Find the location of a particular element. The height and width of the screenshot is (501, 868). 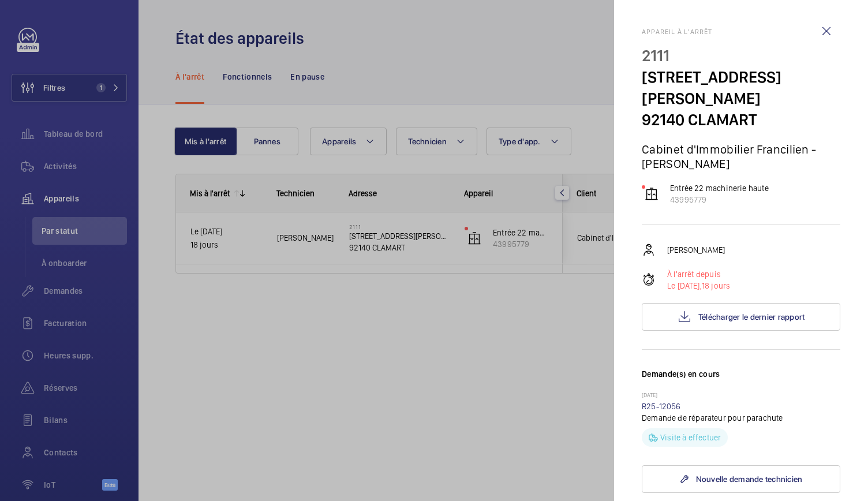

p: Entrée 22 machinerie haute is located at coordinates (719, 188).